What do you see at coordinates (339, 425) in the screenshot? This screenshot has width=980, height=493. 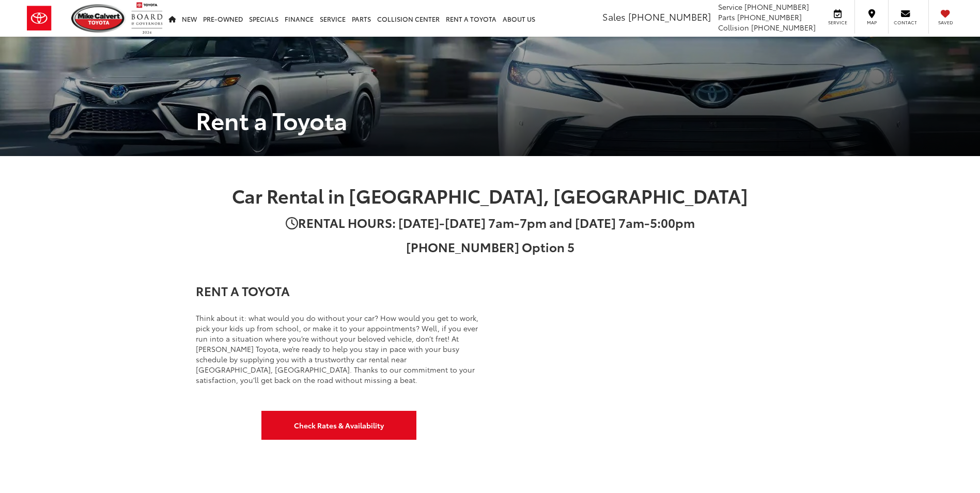 I see `a: Check Rates & Availability` at bounding box center [339, 425].